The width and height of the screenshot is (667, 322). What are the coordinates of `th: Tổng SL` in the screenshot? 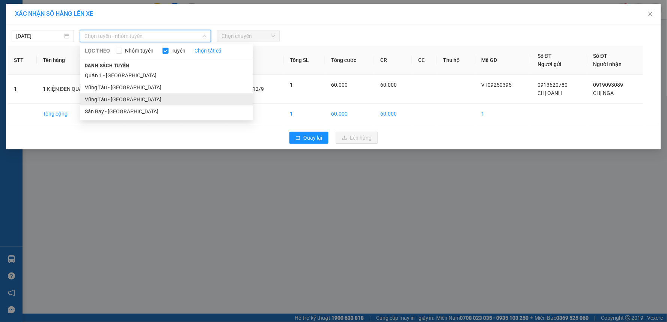 It's located at (304, 60).